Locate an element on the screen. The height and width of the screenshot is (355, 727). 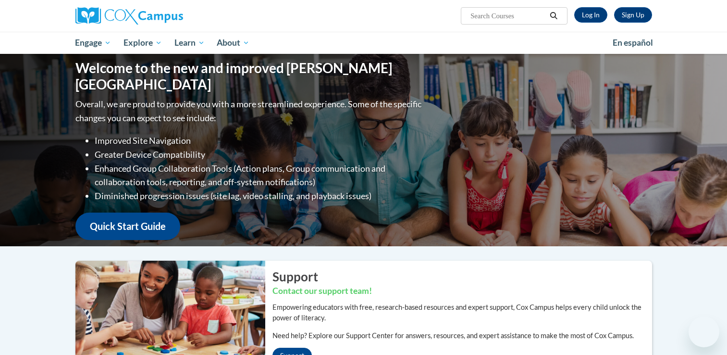
span: About is located at coordinates (233, 43).